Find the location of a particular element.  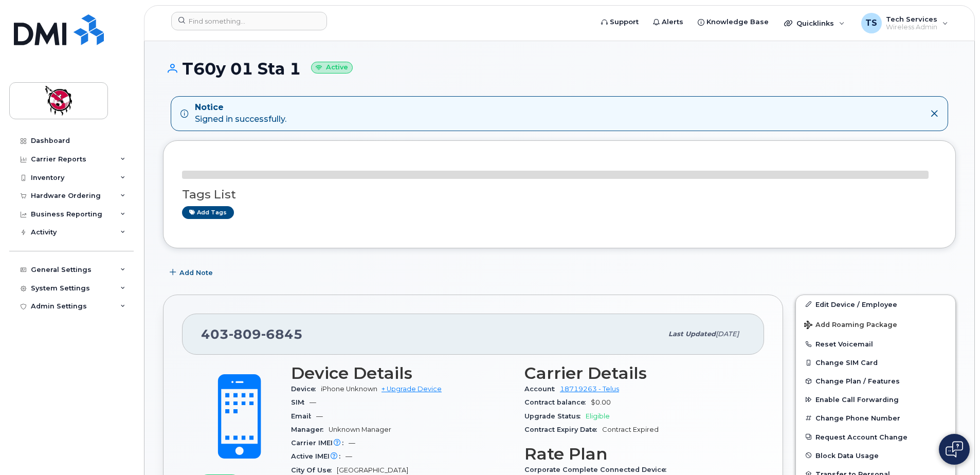

span: Carrier IMEI is located at coordinates (320, 442).